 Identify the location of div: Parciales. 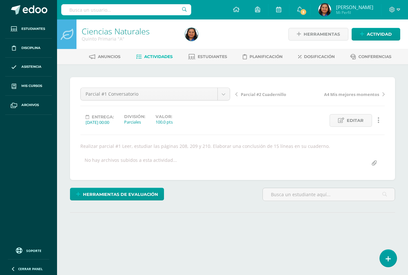
(134, 122).